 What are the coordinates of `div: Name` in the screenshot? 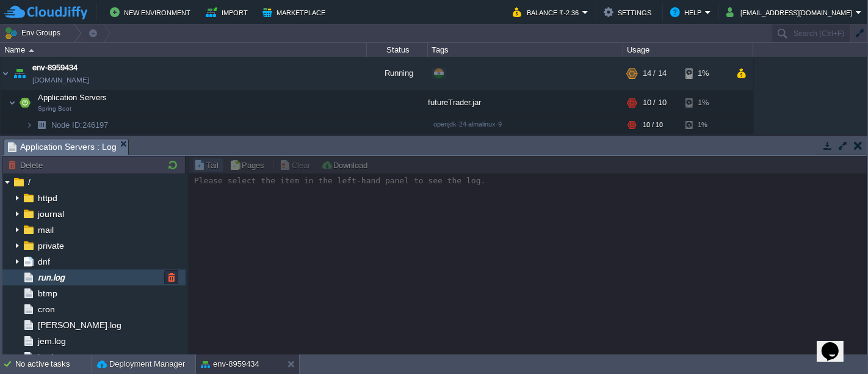 It's located at (183, 49).